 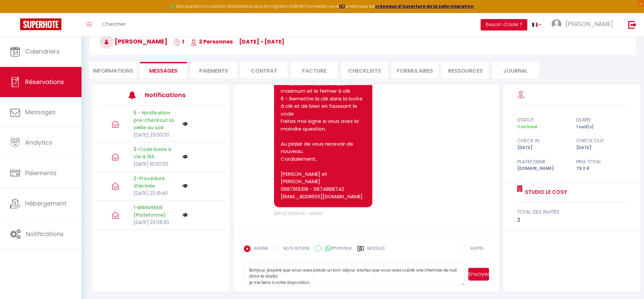 What do you see at coordinates (601, 127) in the screenshot?
I see `div: 1 nuit(s)` at bounding box center [601, 127].